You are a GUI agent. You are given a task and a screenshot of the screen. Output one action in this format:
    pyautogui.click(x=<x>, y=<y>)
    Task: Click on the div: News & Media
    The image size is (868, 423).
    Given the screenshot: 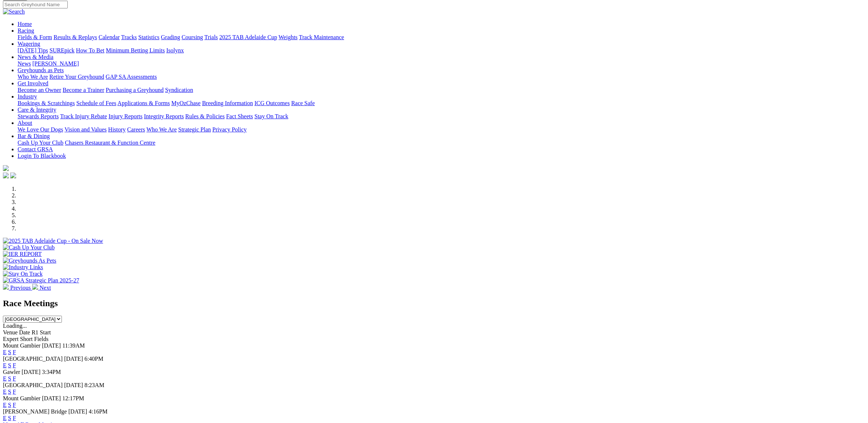 What is the action you would take?
    pyautogui.click(x=441, y=64)
    